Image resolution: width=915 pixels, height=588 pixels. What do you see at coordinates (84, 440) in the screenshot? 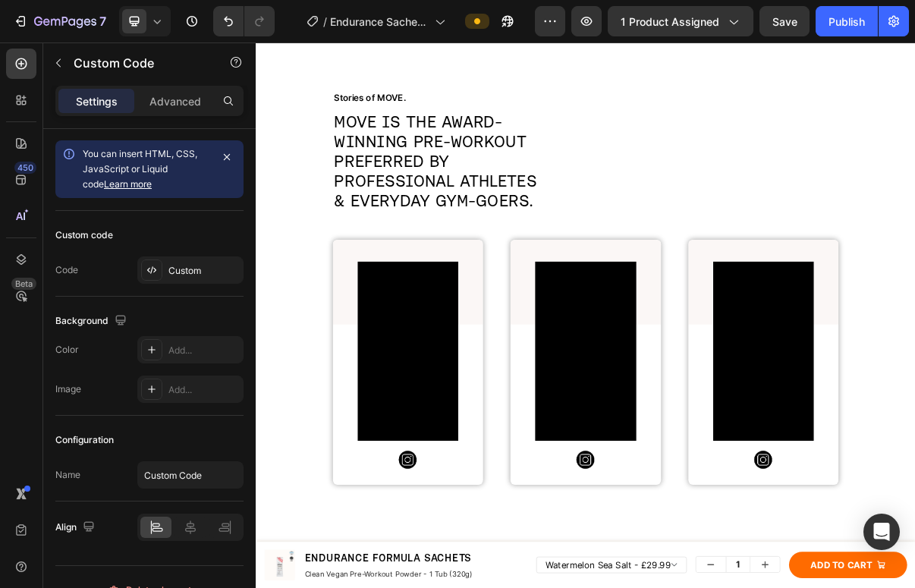
I see `div: Configuration` at bounding box center [84, 440].